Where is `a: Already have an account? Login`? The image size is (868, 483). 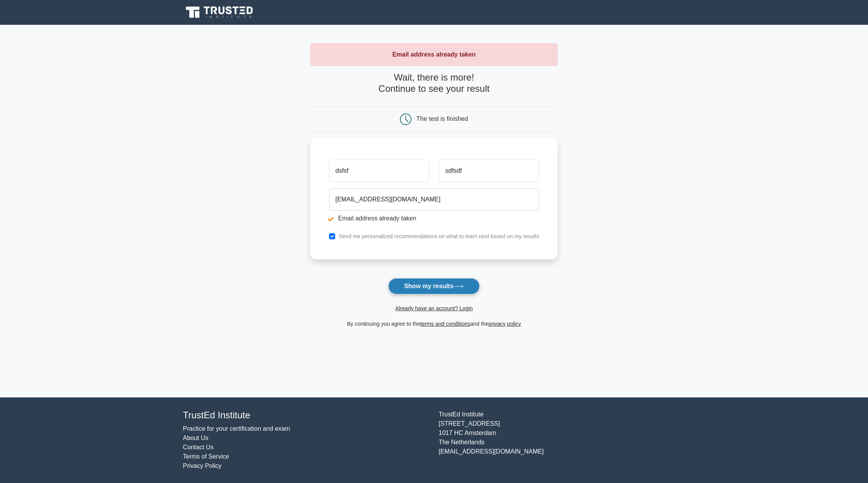
a: Already have an account? Login is located at coordinates (434, 309).